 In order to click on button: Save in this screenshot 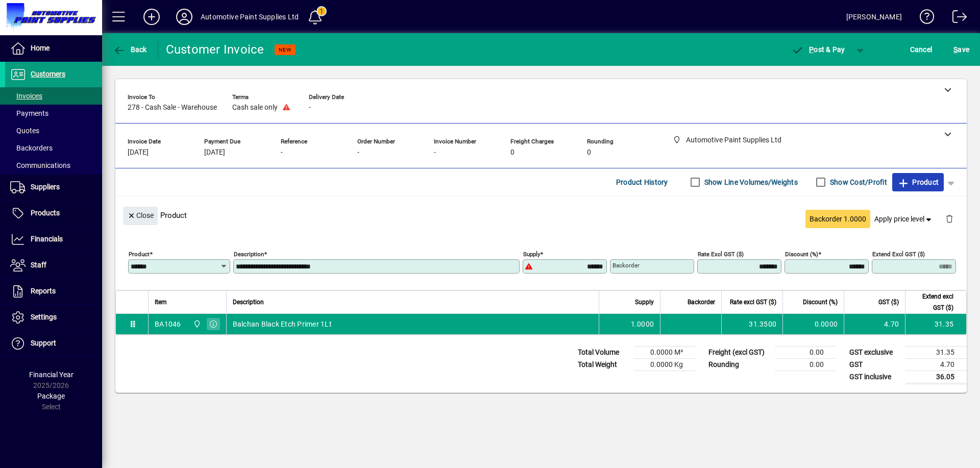, I will do `click(961, 50)`.